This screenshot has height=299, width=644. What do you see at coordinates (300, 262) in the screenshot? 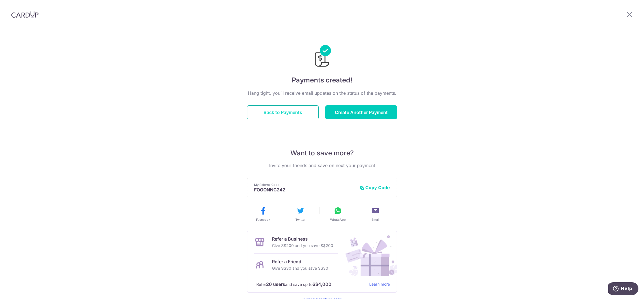
I see `p: Refer a Friend` at bounding box center [300, 262].